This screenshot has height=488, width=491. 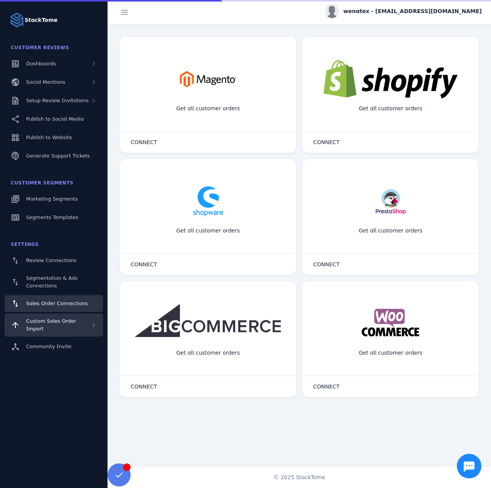 I want to click on a: Review Connections, so click(x=54, y=261).